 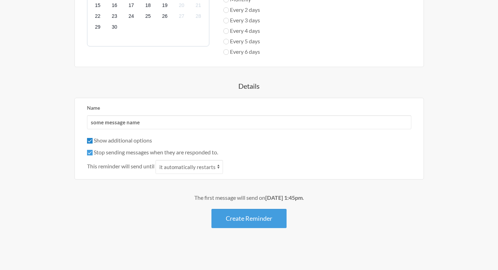 I want to click on label: Stop sending messages when they are responded to., so click(x=152, y=152).